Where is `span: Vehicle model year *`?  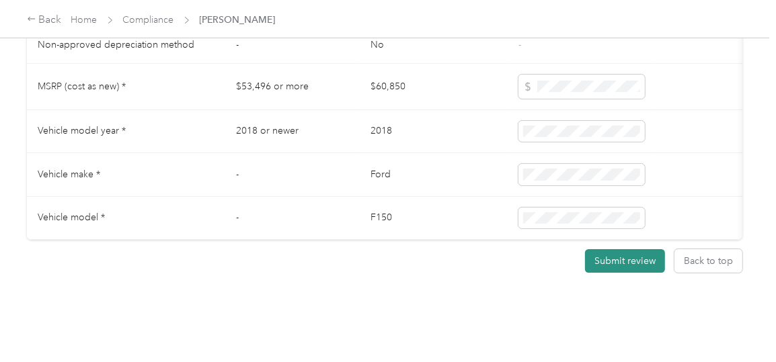
span: Vehicle model year * is located at coordinates (81, 130).